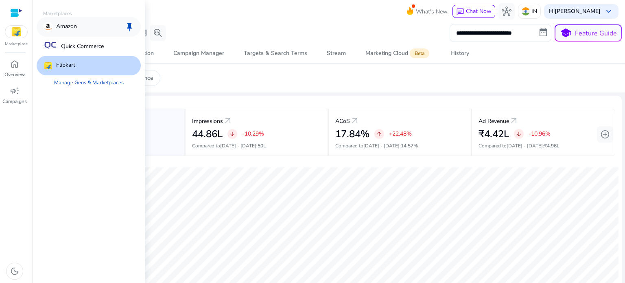 This screenshot has width=625, height=283. What do you see at coordinates (566, 33) in the screenshot?
I see `span: school` at bounding box center [566, 33].